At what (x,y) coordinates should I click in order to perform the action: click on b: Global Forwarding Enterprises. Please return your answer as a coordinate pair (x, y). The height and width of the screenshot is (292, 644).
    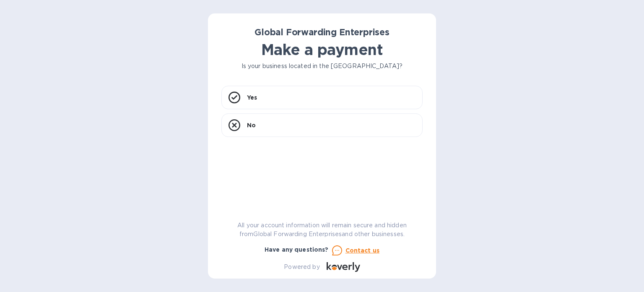
    Looking at the image, I should click on (322, 32).